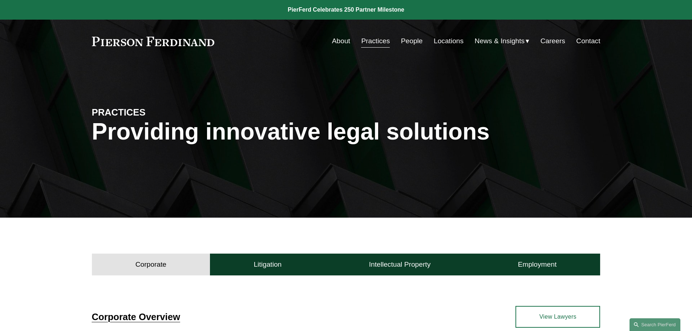 This screenshot has height=331, width=692. Describe the element at coordinates (553, 41) in the screenshot. I see `a: Careers` at that location.